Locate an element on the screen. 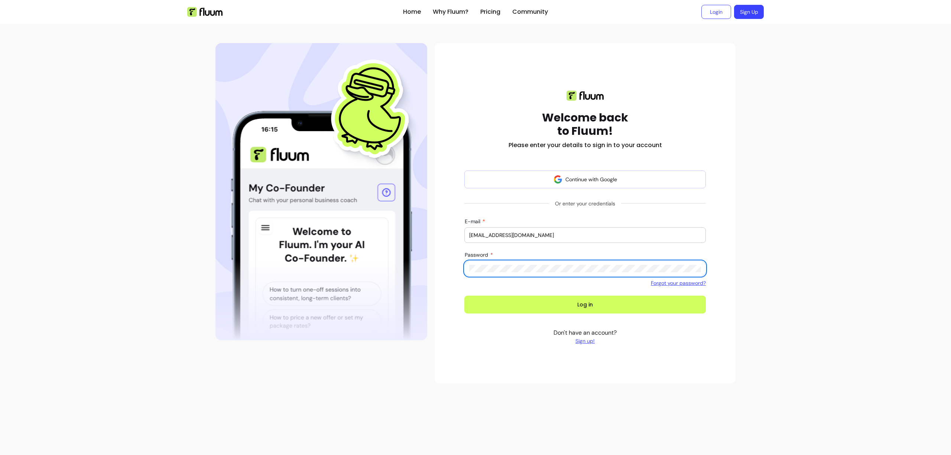 Image resolution: width=951 pixels, height=455 pixels. h1: Welcome back to Fluum! is located at coordinates (585, 124).